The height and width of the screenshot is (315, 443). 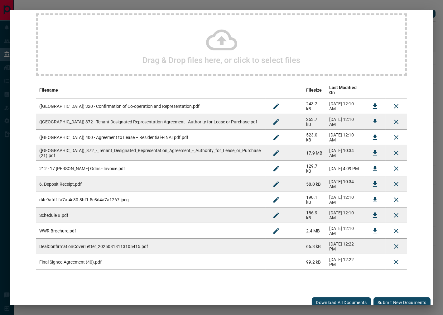 I want to click on th: download action column, so click(x=375, y=90).